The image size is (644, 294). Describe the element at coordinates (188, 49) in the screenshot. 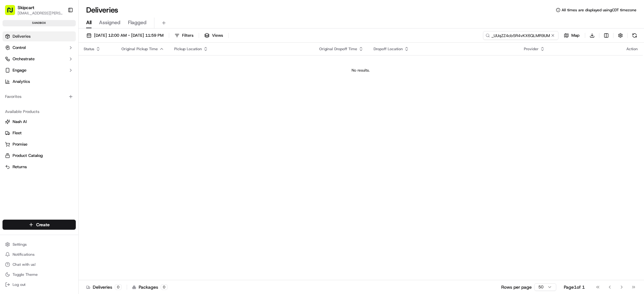

I see `span: Pickup Location` at that location.